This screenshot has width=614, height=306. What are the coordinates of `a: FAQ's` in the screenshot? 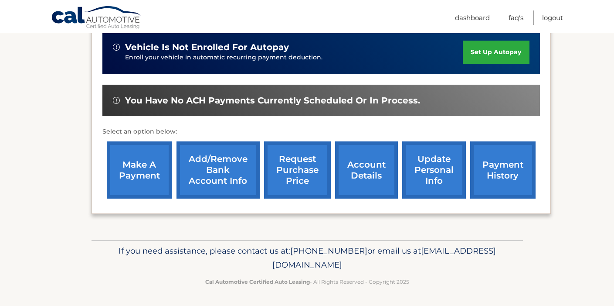 It's located at (516, 17).